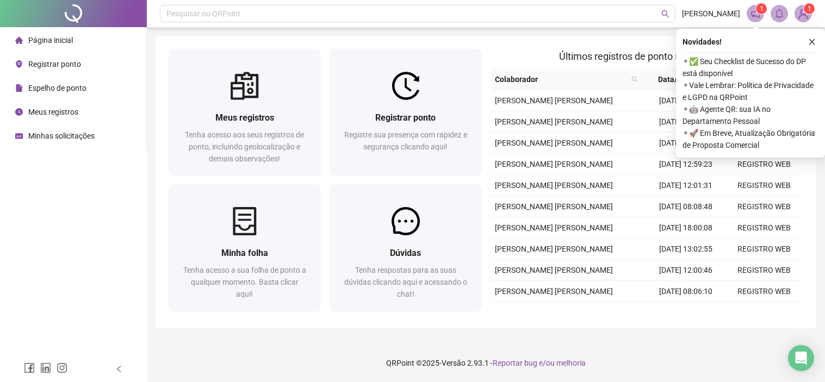 Image resolution: width=825 pixels, height=382 pixels. What do you see at coordinates (406, 112) in the screenshot?
I see `a: Registrar pontoRegistre sua presença com rapidez e segurança clicando aqui!` at bounding box center [406, 112].